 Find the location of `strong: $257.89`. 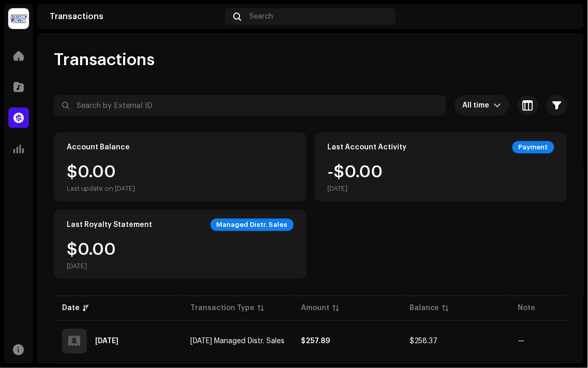

strong: $257.89 is located at coordinates (316, 341).